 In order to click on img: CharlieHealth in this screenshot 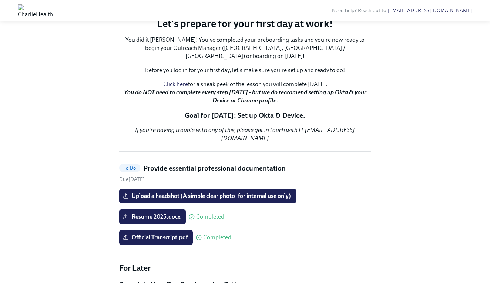, I will do `click(35, 10)`.